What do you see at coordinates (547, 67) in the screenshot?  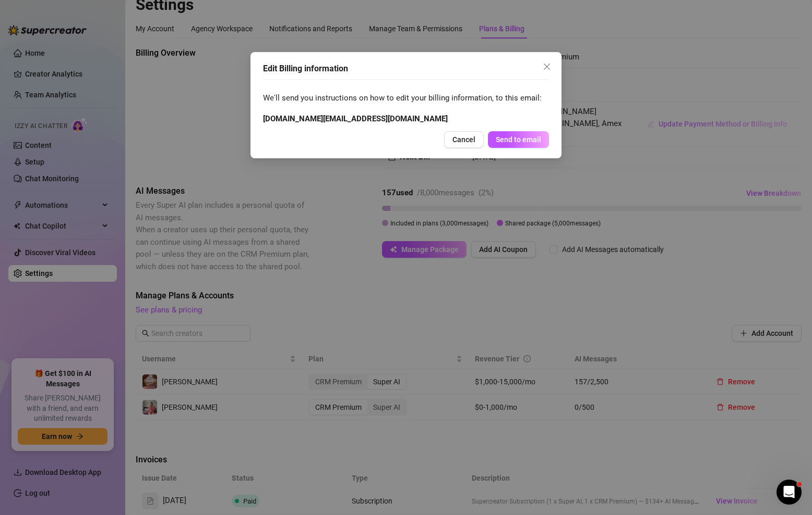 I see `button: Close` at bounding box center [547, 67].